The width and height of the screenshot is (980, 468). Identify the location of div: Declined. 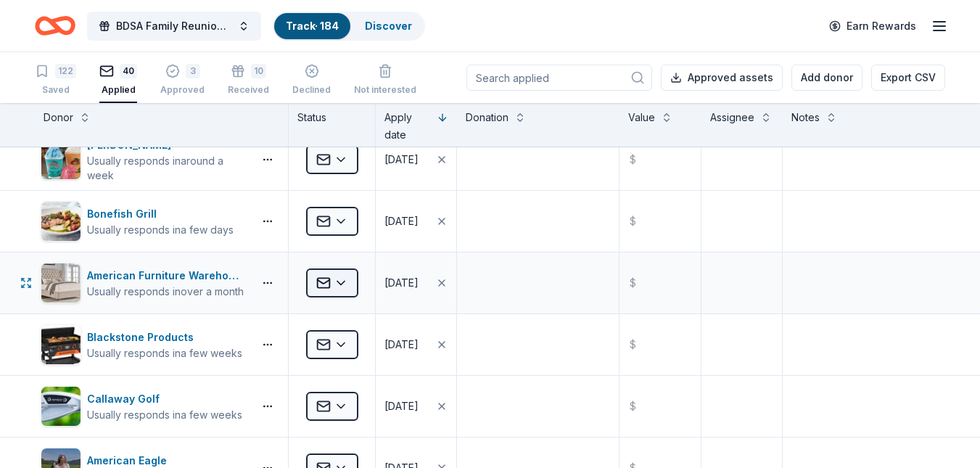
(311, 82).